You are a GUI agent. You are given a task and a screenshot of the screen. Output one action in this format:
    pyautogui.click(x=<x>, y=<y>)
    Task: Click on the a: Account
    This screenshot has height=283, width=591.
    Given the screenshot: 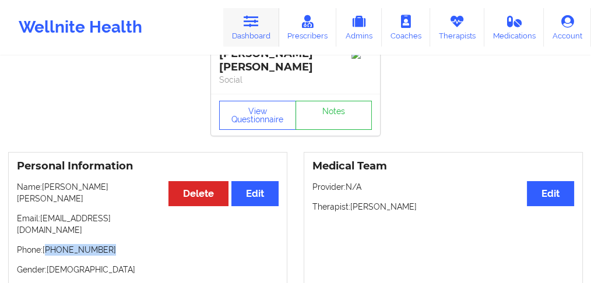 What is the action you would take?
    pyautogui.click(x=567, y=27)
    